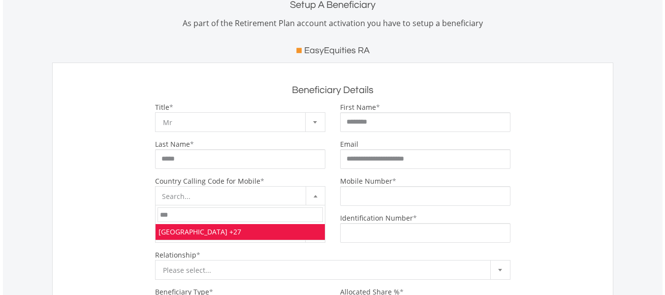 Image resolution: width=665 pixels, height=295 pixels. Describe the element at coordinates (332, 90) in the screenshot. I see `h2: Beneficiary Details` at that location.